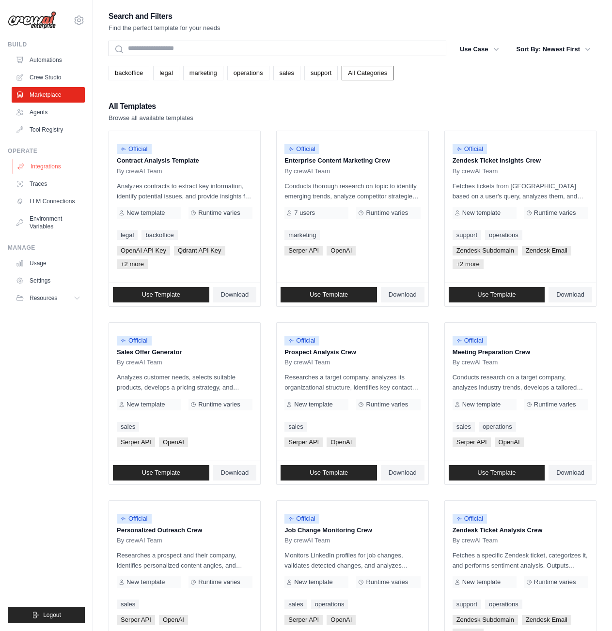  What do you see at coordinates (185, 353) in the screenshot?
I see `p: Sales Offer Generator` at bounding box center [185, 353].